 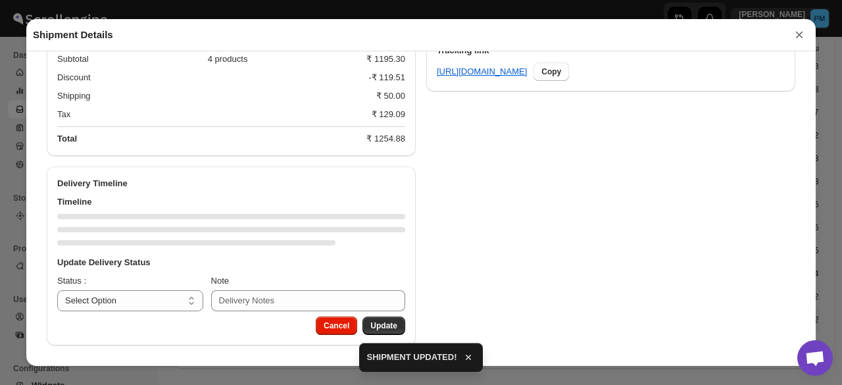 What do you see at coordinates (383, 326) in the screenshot?
I see `button: Update` at bounding box center [383, 326].